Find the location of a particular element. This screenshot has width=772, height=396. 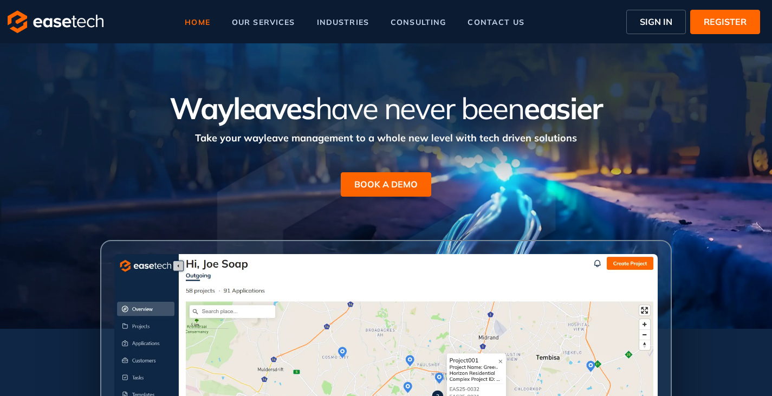

button: BOOK A DEMO is located at coordinates (386, 184).